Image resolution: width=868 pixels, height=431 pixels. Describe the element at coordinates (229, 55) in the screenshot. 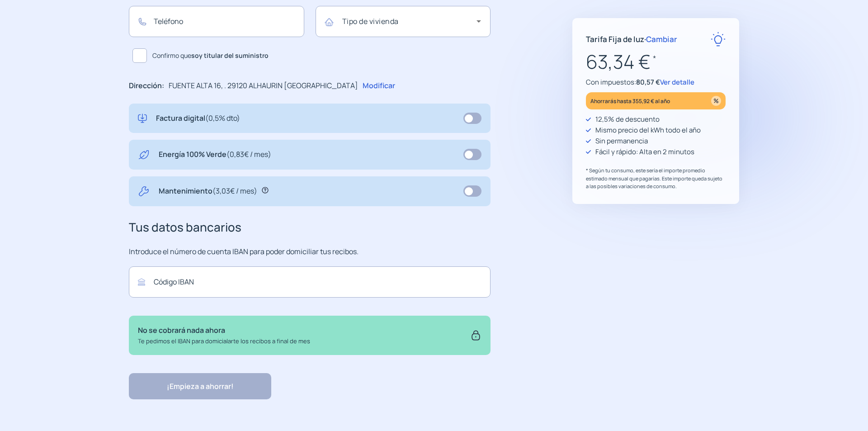

I see `b: soy titular del suministro` at that location.